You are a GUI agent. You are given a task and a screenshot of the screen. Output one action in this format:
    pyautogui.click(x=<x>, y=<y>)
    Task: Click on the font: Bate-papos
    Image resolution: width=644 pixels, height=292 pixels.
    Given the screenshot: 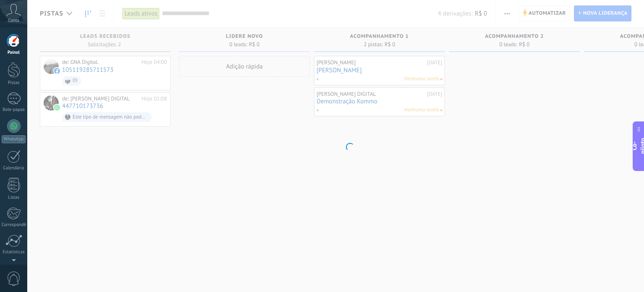 What is the action you would take?
    pyautogui.click(x=14, y=110)
    